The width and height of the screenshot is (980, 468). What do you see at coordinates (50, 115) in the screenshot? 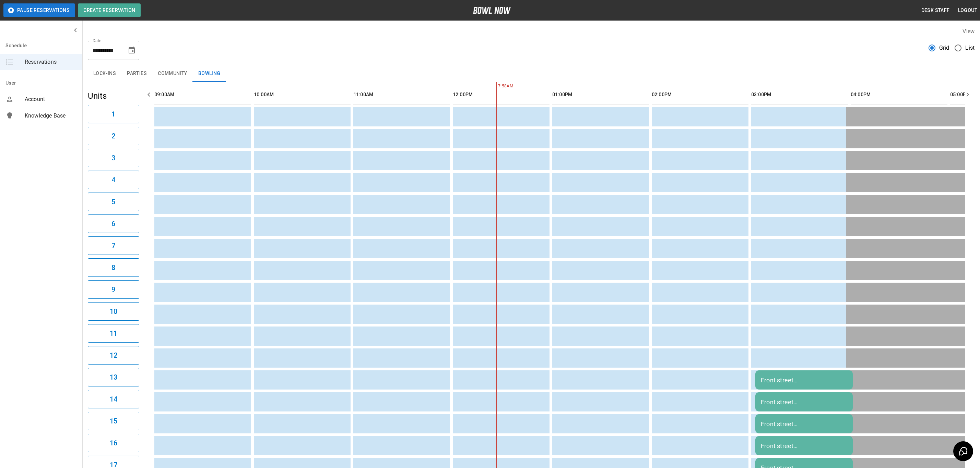
I see `span: Knowledge Base` at bounding box center [50, 115].